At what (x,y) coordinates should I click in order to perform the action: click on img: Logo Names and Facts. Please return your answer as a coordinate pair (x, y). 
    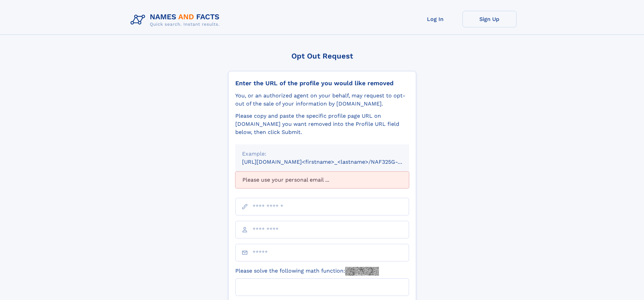
    Looking at the image, I should click on (176, 20).